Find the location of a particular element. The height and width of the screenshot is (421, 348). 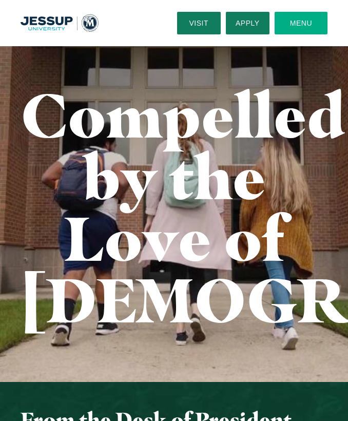

img: Multnomah University Logo is located at coordinates (60, 23).